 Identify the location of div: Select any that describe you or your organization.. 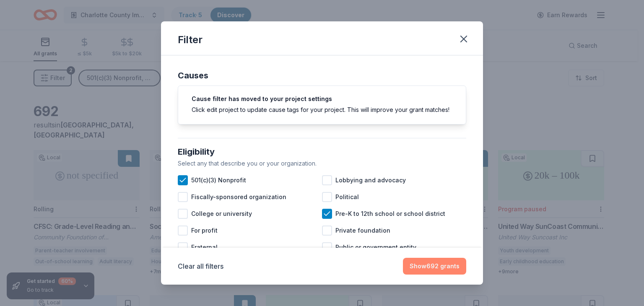
(322, 164).